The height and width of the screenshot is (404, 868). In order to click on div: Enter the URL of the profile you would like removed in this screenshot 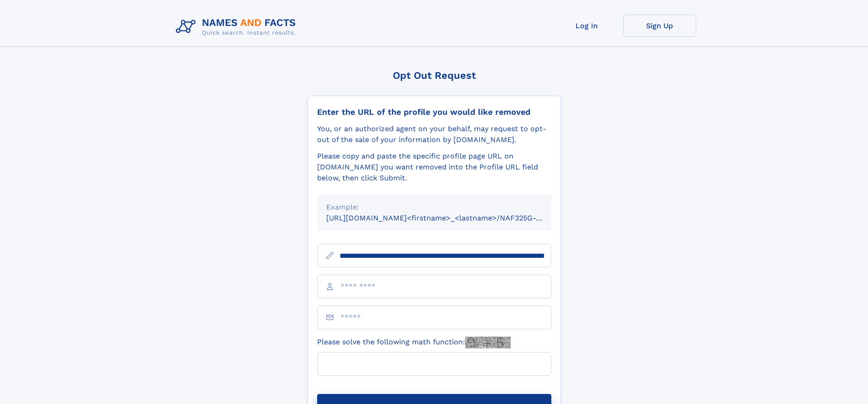, I will do `click(434, 112)`.